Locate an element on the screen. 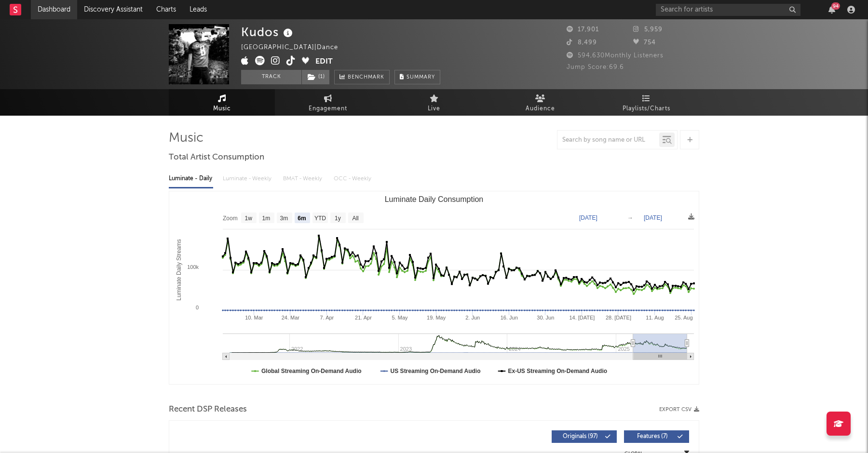 This screenshot has height=453, width=868. span: Live is located at coordinates (434, 109).